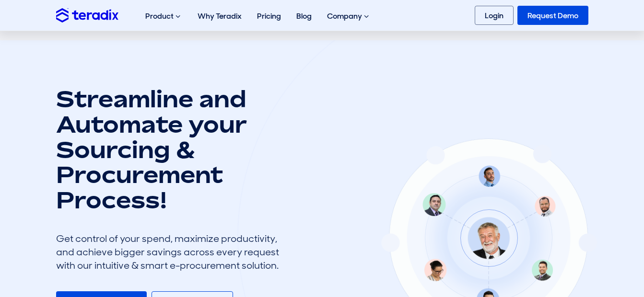  What do you see at coordinates (494, 16) in the screenshot?
I see `a: Login` at bounding box center [494, 16].